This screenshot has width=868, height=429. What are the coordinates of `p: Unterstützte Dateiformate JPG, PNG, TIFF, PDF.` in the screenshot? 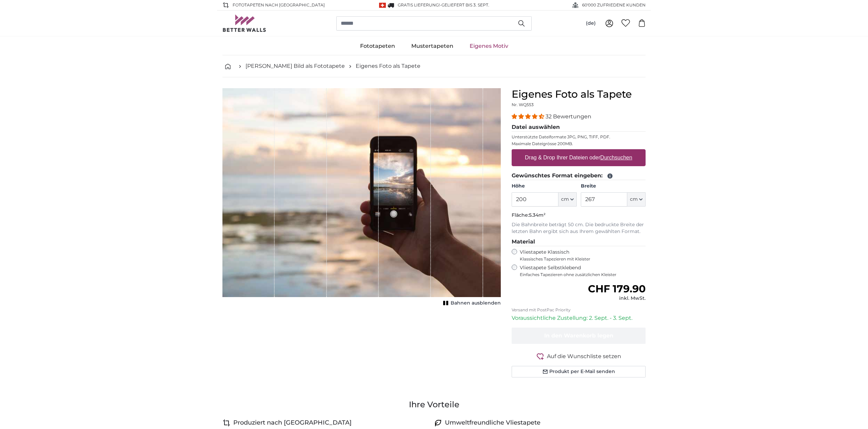 It's located at (578, 137).